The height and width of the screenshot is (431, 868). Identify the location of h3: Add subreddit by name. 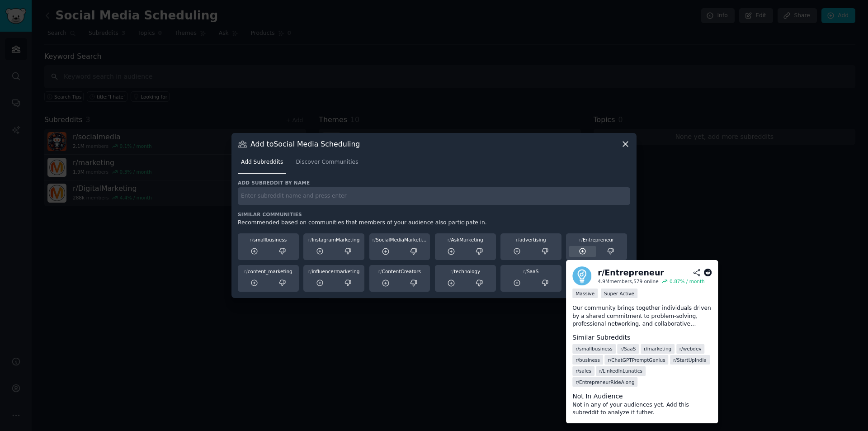
(434, 183).